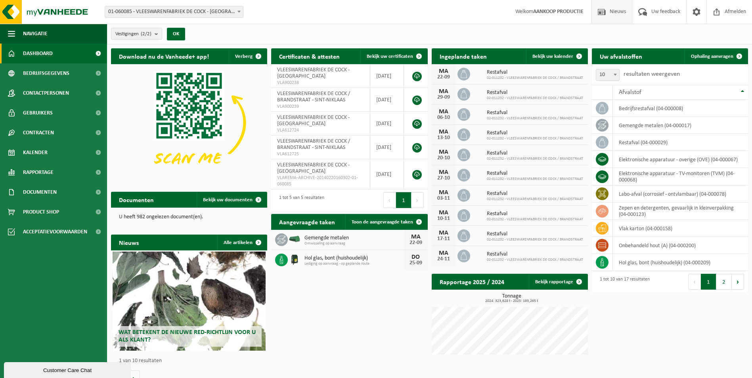  Describe the element at coordinates (709, 282) in the screenshot. I see `button: 1` at that location.